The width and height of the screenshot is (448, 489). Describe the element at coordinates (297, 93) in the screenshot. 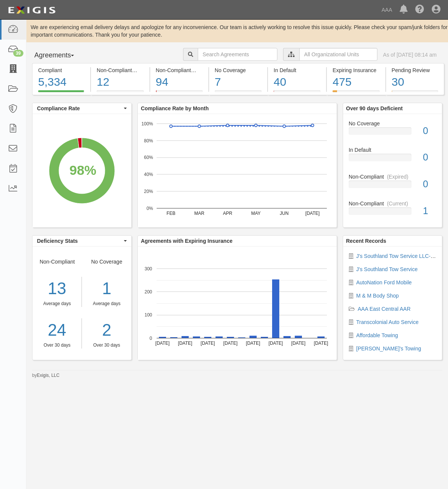

I see `a: In Default40` at that location.